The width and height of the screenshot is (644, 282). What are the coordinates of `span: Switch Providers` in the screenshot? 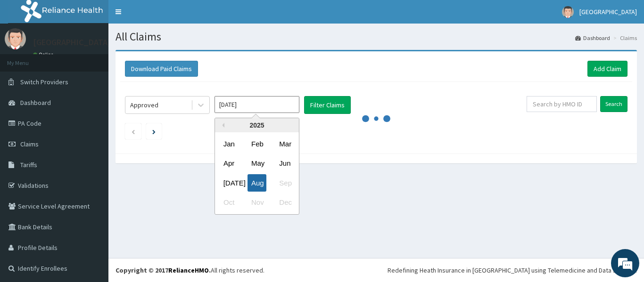 It's located at (44, 82).